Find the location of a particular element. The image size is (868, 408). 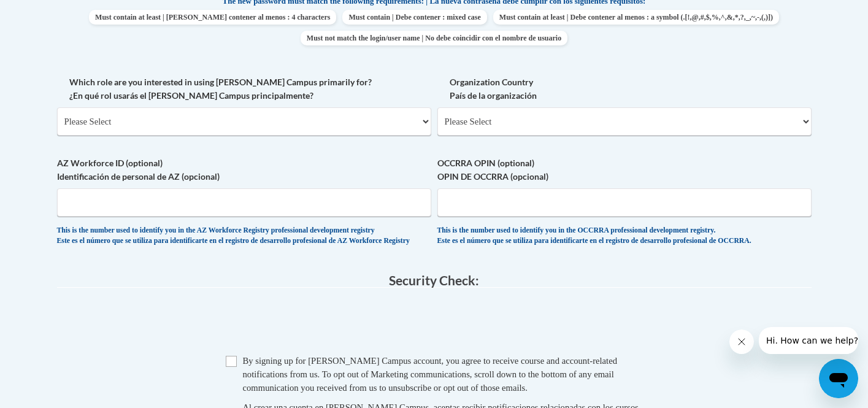

span: Must contain | Debe contener : mixed case is located at coordinates (414, 17).